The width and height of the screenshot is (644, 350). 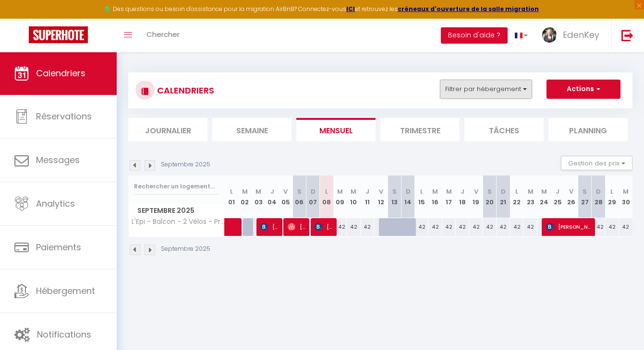 What do you see at coordinates (626, 197) in the screenshot?
I see `th: 30` at bounding box center [626, 197].